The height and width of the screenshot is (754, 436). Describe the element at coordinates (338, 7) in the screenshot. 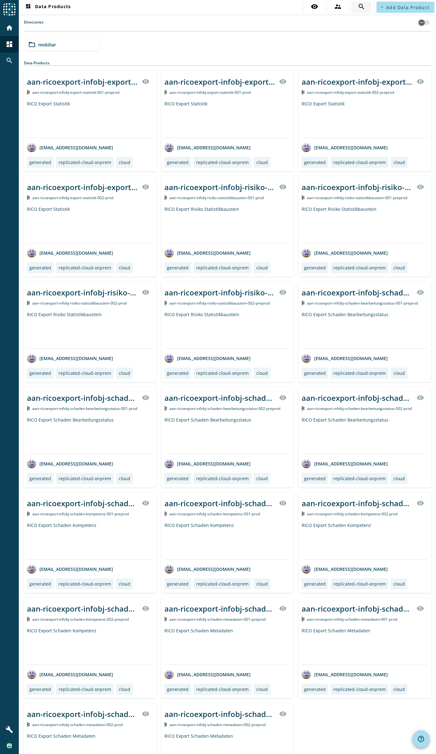

I see `mat-icon: supervisor_account` at that location.